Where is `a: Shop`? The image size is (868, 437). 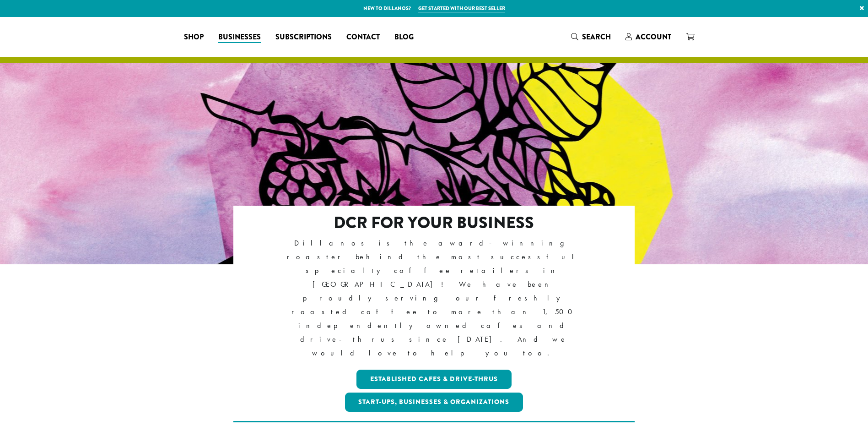
a: Shop is located at coordinates (193, 37).